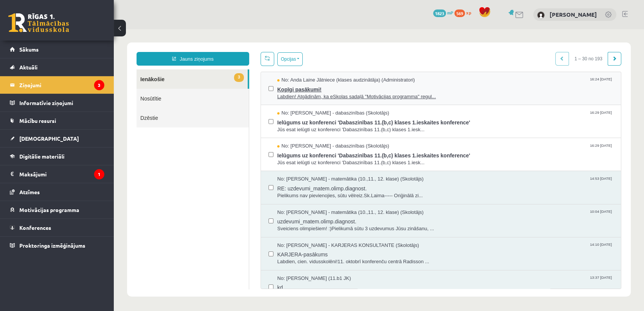 The image size is (644, 311). What do you see at coordinates (37, 121) in the screenshot?
I see `span: Mācību resursi` at bounding box center [37, 121].